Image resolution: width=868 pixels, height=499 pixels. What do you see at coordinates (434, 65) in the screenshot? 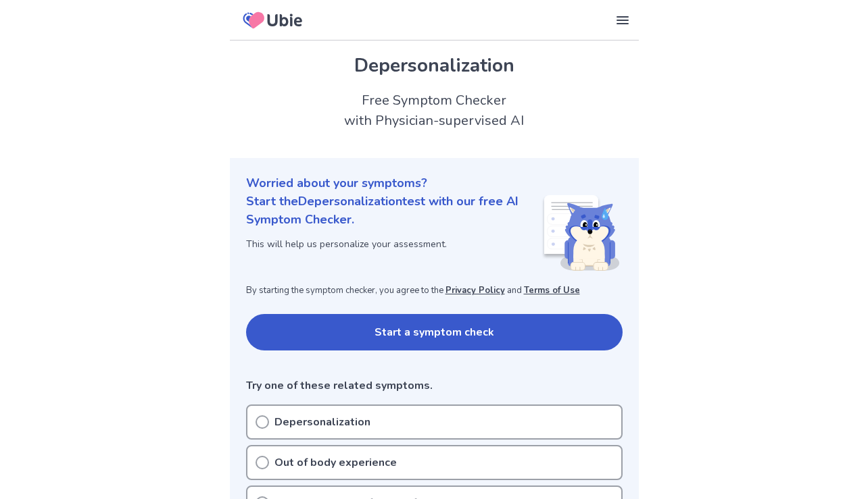
I see `h1: Depersonalization` at bounding box center [434, 65].